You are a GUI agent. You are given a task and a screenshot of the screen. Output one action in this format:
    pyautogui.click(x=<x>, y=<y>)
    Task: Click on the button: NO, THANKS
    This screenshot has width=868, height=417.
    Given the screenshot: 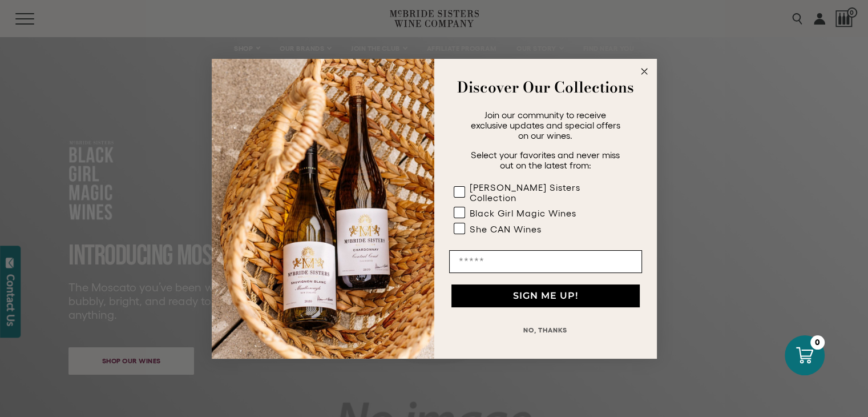 What is the action you would take?
    pyautogui.click(x=545, y=330)
    